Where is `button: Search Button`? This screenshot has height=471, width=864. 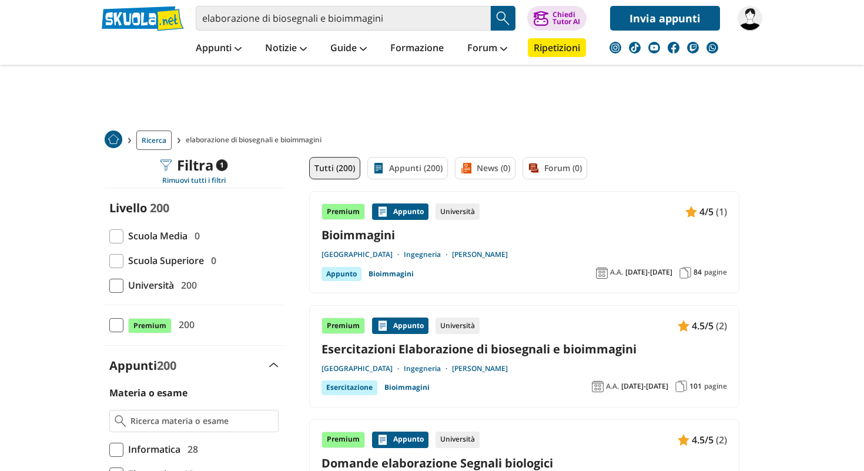 button: Search Button is located at coordinates (503, 18).